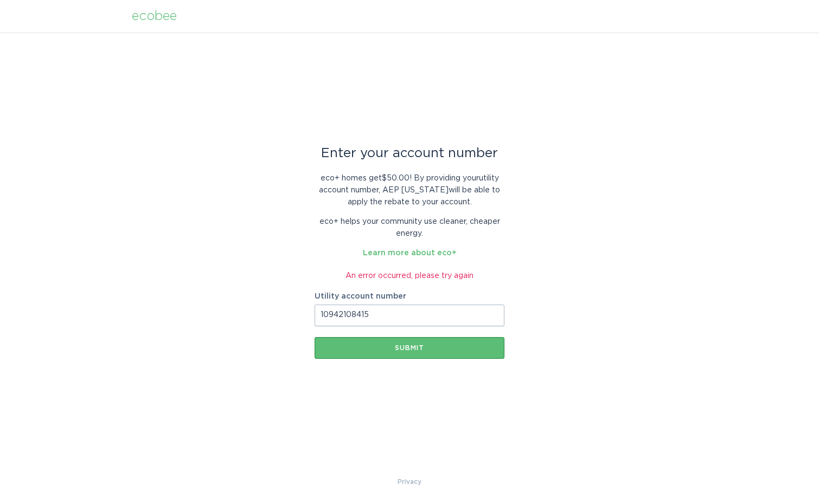  Describe the element at coordinates (410, 154) in the screenshot. I see `div: Enter your account number` at that location.